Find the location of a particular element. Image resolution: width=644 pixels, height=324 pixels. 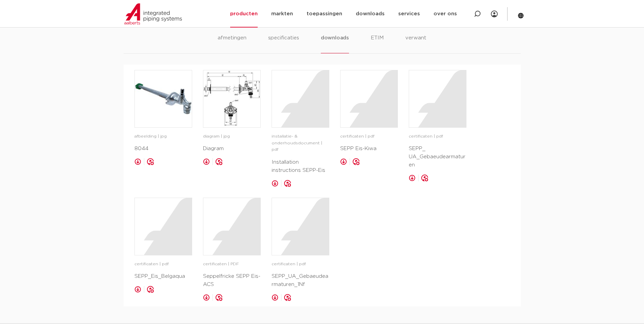

a: image for 8044 is located at coordinates (163, 99).